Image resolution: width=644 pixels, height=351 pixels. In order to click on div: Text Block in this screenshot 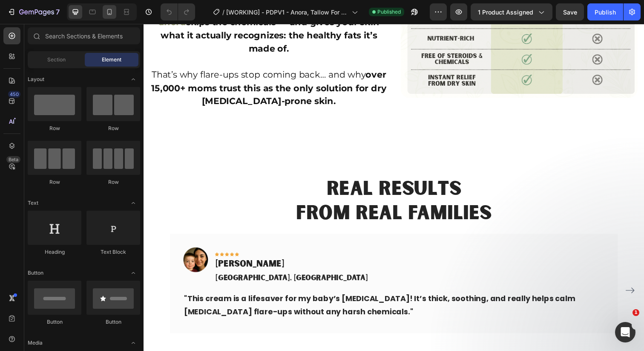, I will do `click(113, 252)`.